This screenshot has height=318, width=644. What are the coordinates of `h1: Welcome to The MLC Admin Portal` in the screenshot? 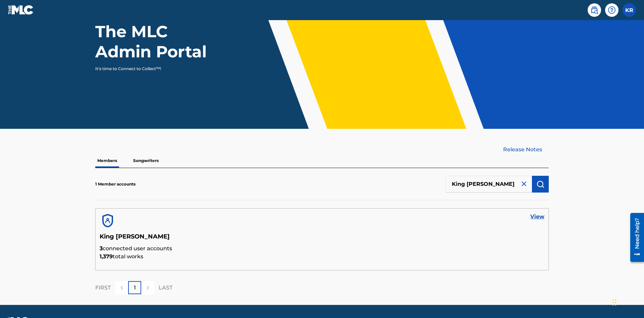 It's located at (158, 32).